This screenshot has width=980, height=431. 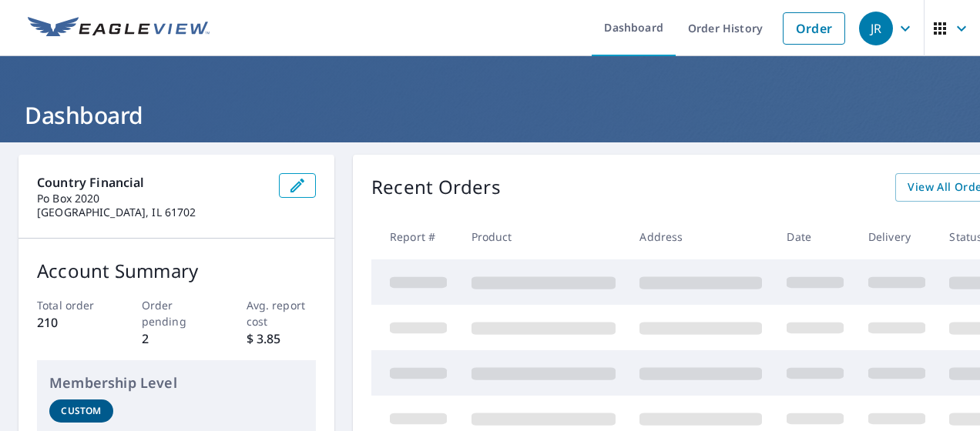 I want to click on p: Avg. report cost, so click(x=281, y=313).